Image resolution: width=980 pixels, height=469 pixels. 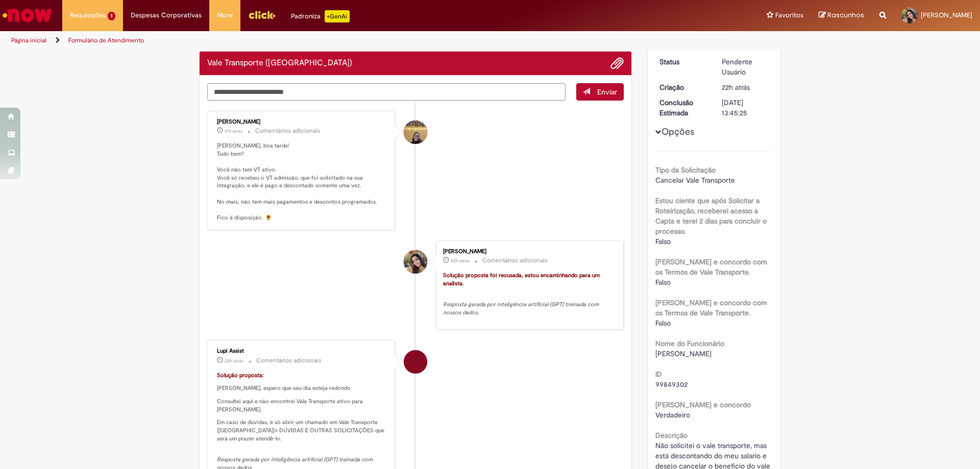 I want to click on span: More, so click(x=225, y=15).